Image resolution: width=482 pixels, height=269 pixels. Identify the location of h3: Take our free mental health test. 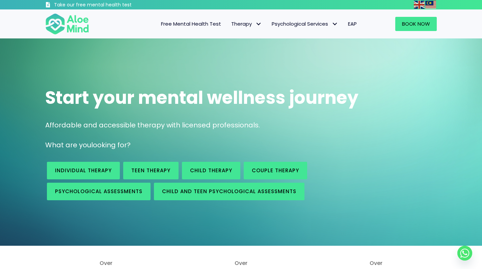
(111, 5).